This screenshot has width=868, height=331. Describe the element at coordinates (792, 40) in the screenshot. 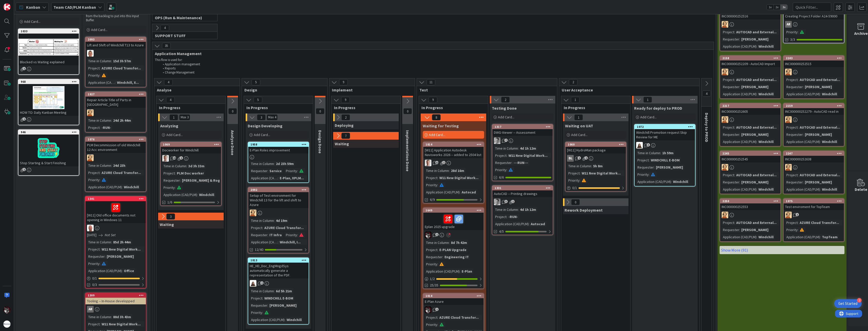

I see `span: 3/3` at that location.